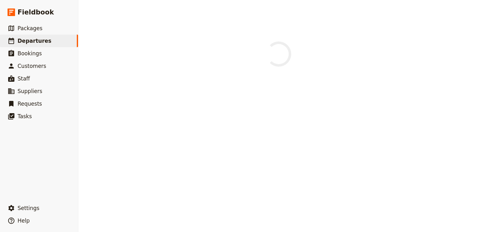 This screenshot has width=479, height=232. I want to click on span: Packages, so click(30, 28).